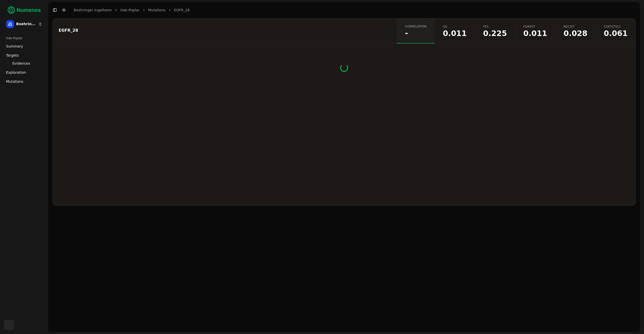 The width and height of the screenshot is (644, 334). I want to click on button: Toggle Dark Mode, so click(64, 10).